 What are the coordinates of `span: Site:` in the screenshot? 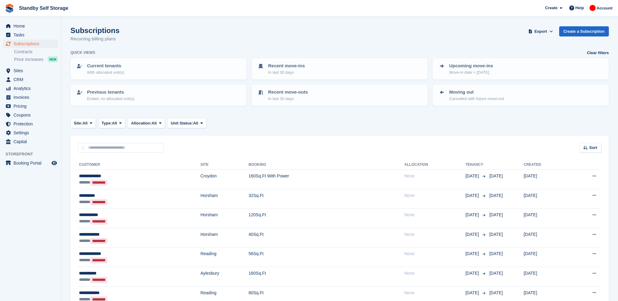 It's located at (78, 123).